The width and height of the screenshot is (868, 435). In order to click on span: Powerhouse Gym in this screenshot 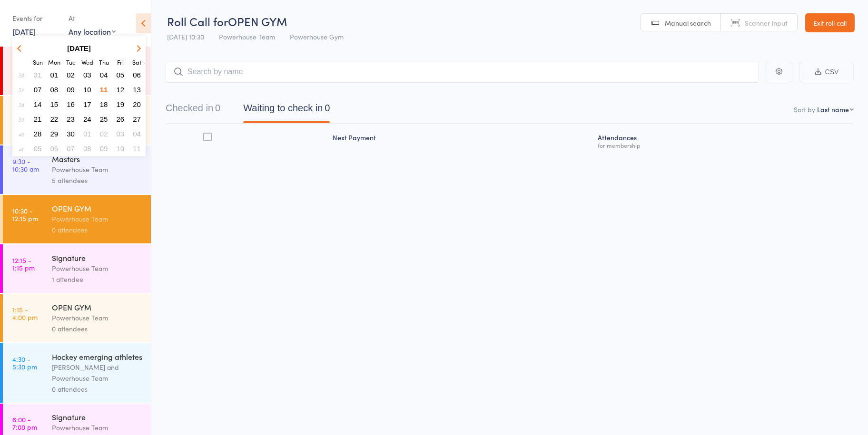, I will do `click(316, 37)`.